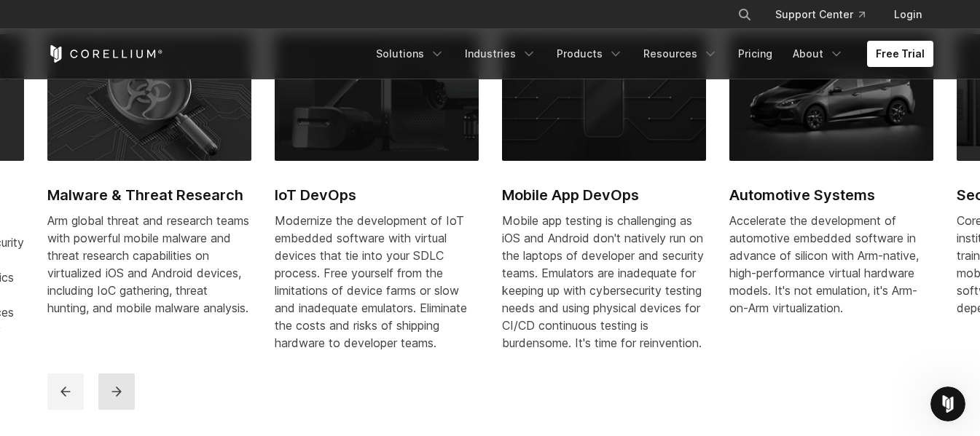 This screenshot has height=436, width=980. I want to click on h2: Automotive Systems, so click(831, 195).